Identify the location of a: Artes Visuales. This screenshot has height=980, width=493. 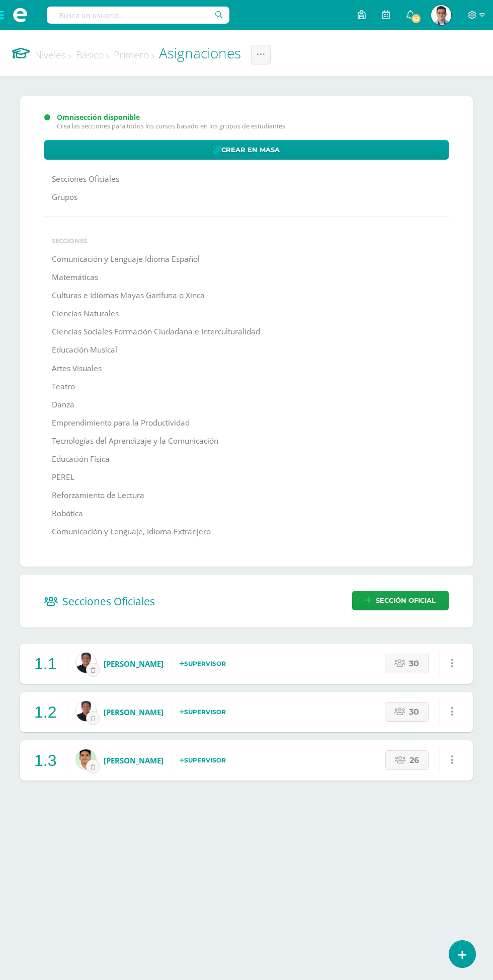
(76, 369).